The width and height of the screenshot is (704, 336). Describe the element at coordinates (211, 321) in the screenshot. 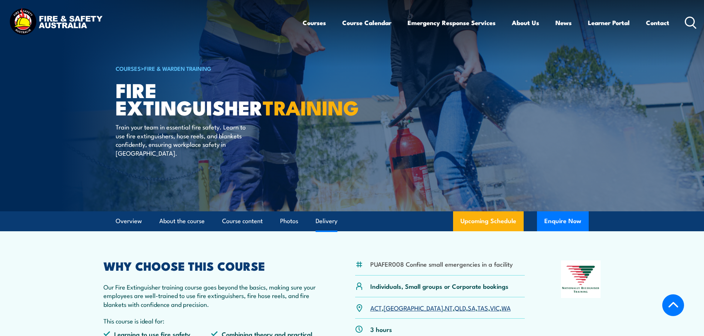

I see `p: This course is ideal for:` at that location.